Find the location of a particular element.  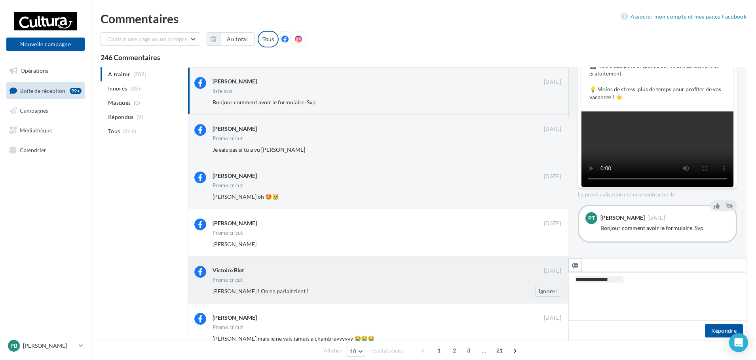

span: PB is located at coordinates (14, 346).